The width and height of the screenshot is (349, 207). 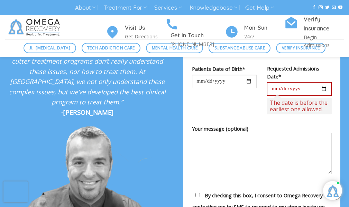 What do you see at coordinates (111, 48) in the screenshot?
I see `a: Tech Addiction Care` at bounding box center [111, 48].